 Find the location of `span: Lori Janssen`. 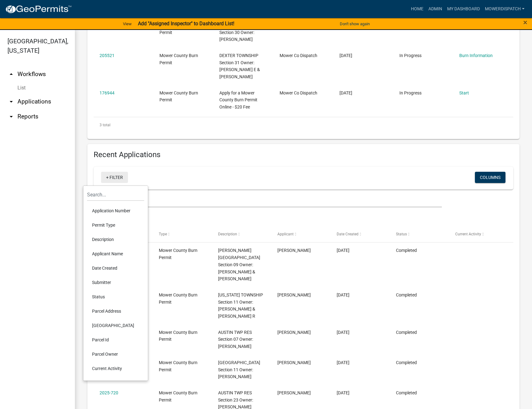

span: Lori Janssen is located at coordinates (294, 251).